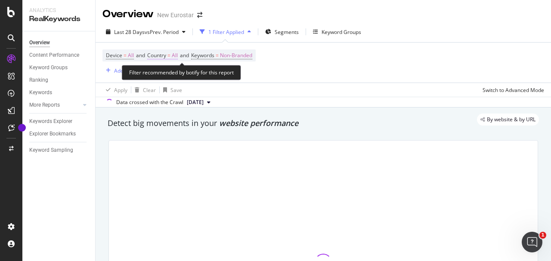 The height and width of the screenshot is (261, 551). Describe the element at coordinates (161, 32) in the screenshot. I see `span: vs Prev. Period` at that location.